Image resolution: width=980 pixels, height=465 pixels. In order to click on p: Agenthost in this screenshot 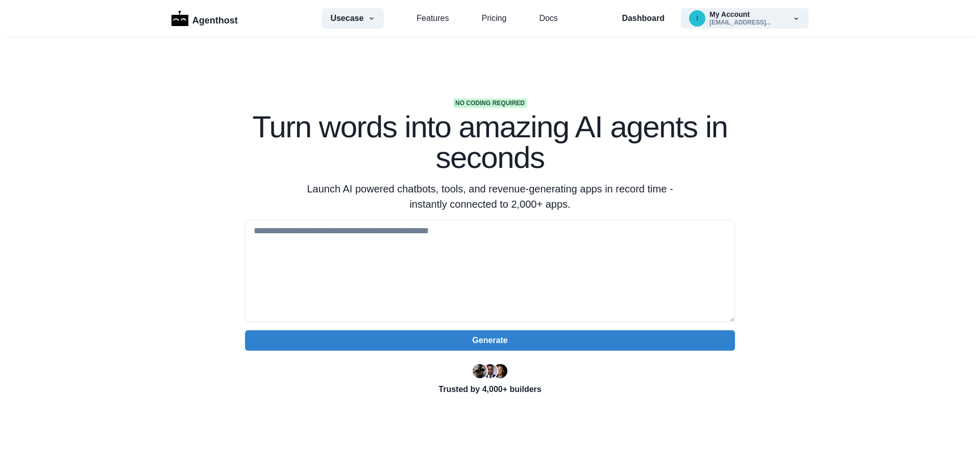, I will do `click(215, 19)`.